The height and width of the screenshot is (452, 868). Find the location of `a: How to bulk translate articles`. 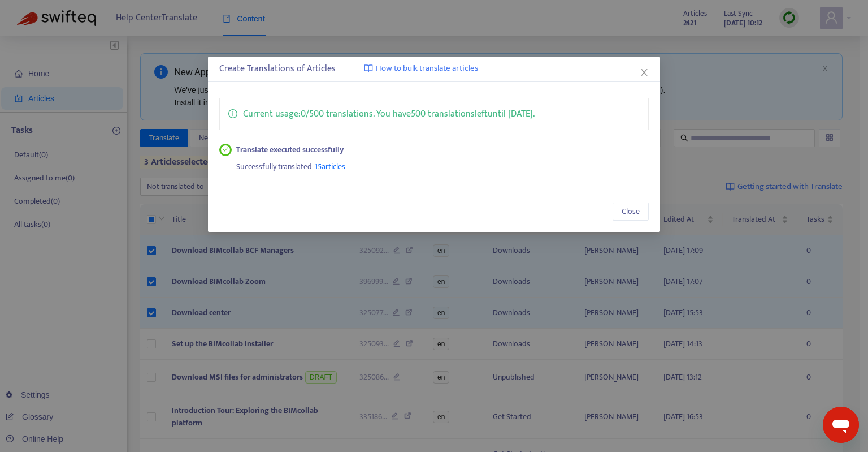

a: How to bulk translate articles is located at coordinates (421, 68).